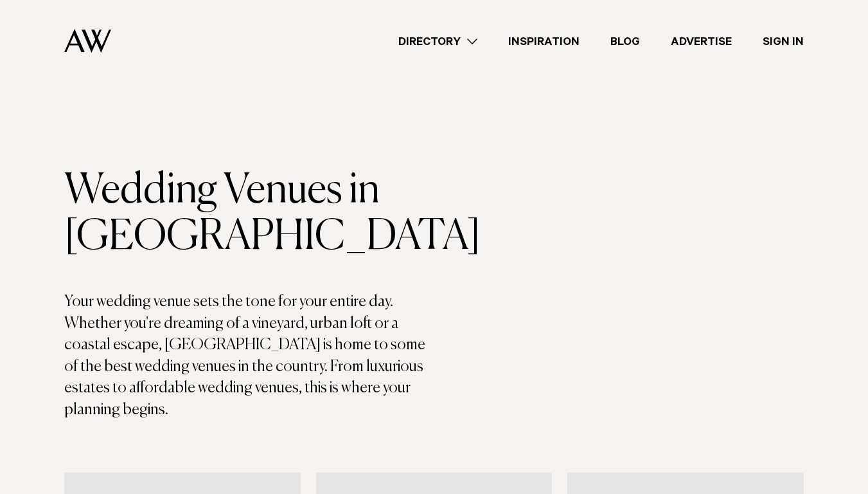 The width and height of the screenshot is (868, 494). Describe the element at coordinates (701, 41) in the screenshot. I see `a: Advertise` at that location.